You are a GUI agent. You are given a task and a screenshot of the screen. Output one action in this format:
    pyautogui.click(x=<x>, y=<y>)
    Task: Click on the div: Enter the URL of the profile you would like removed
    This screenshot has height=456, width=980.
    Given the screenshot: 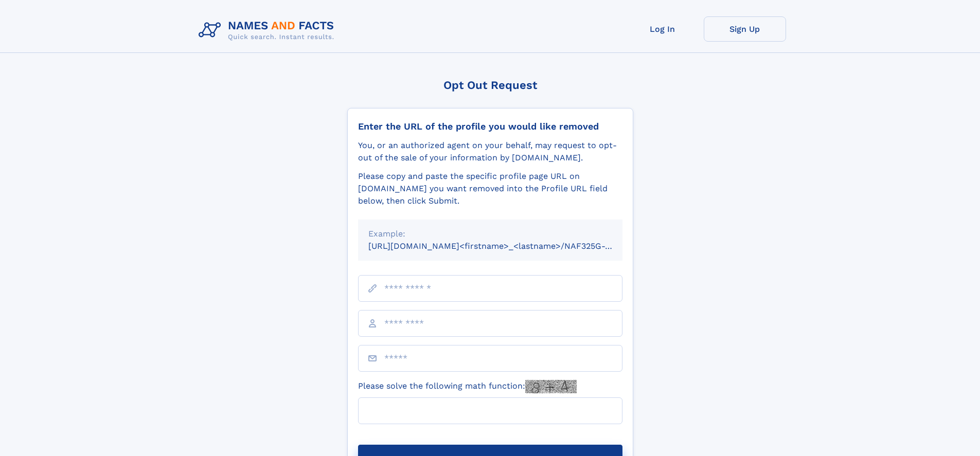 What is the action you would take?
    pyautogui.click(x=490, y=126)
    